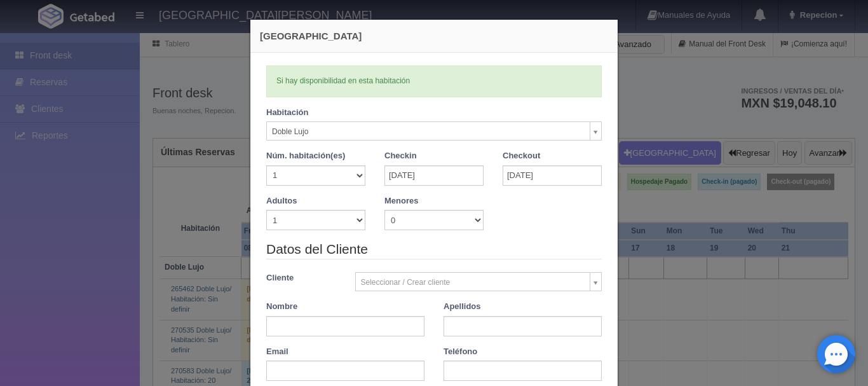 The width and height of the screenshot is (868, 386). I want to click on label: Cliente, so click(301, 278).